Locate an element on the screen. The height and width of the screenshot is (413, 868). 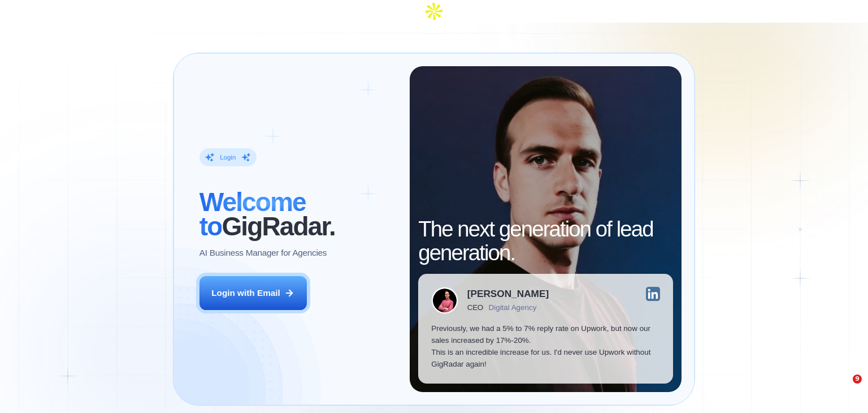
div: Login is located at coordinates (228, 157).